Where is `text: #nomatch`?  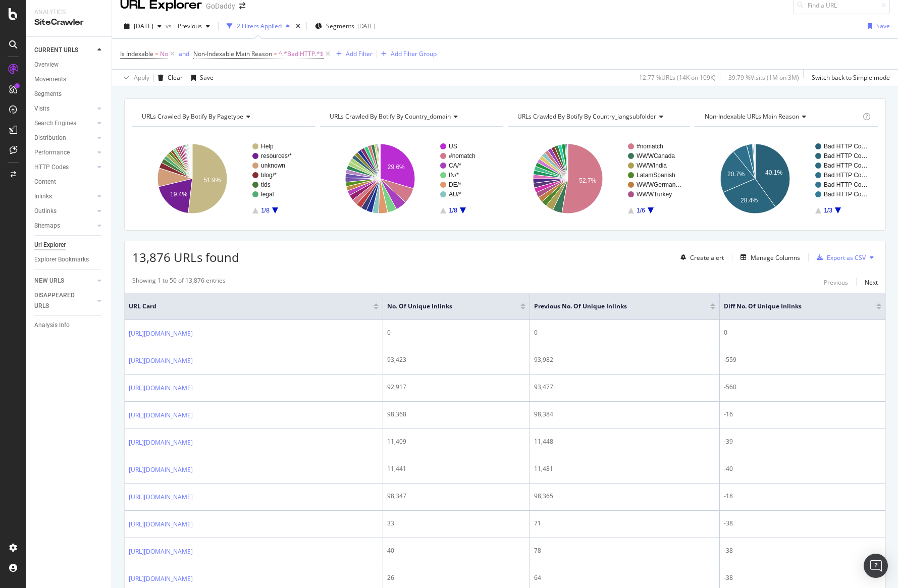 text: #nomatch is located at coordinates (462, 156).